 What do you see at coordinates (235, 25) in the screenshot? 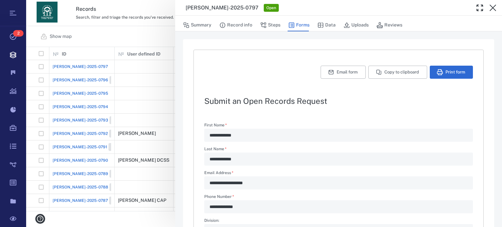
I see `button: Record info` at bounding box center [235, 25].